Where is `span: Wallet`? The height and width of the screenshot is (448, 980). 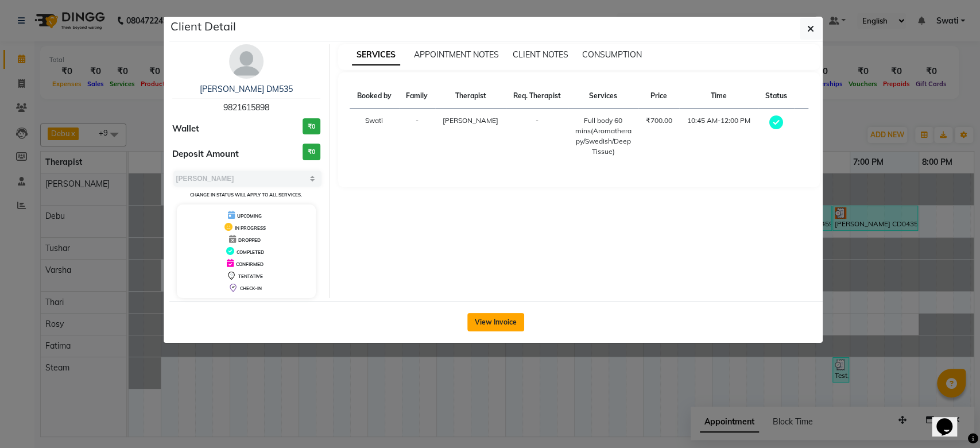
span: Wallet is located at coordinates (185, 129).